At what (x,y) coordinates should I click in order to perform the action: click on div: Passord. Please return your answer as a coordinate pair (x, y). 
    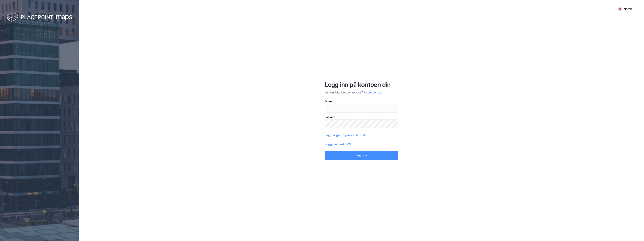
    Looking at the image, I should click on (362, 117).